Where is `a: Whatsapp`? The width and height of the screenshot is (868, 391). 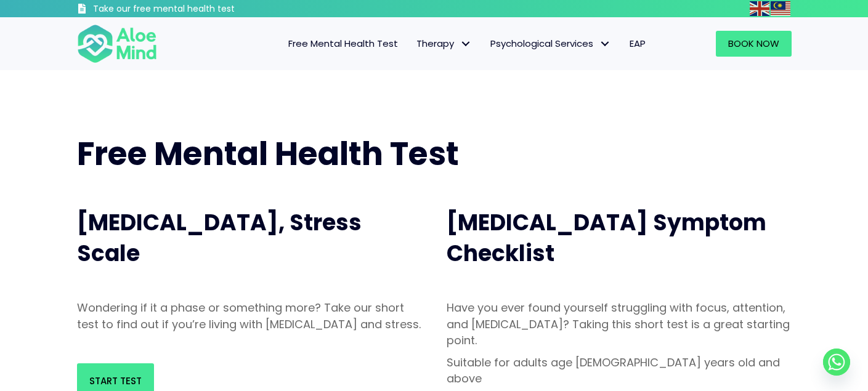
a: Whatsapp is located at coordinates (836, 362).